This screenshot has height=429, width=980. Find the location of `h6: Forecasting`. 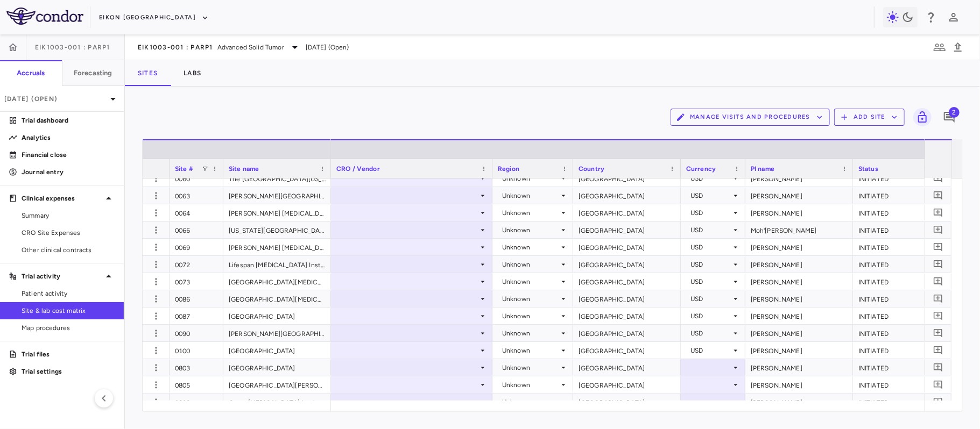

h6: Forecasting is located at coordinates (93, 73).